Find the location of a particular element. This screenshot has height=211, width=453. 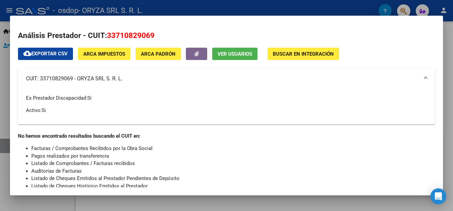

span: ARCA Impuestos is located at coordinates (104, 54).